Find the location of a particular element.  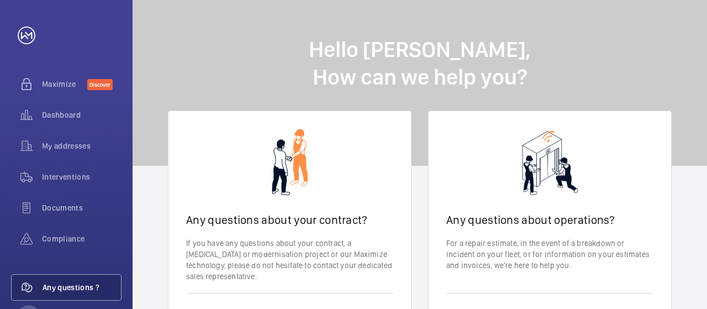

span: Dashboard is located at coordinates (82, 115).